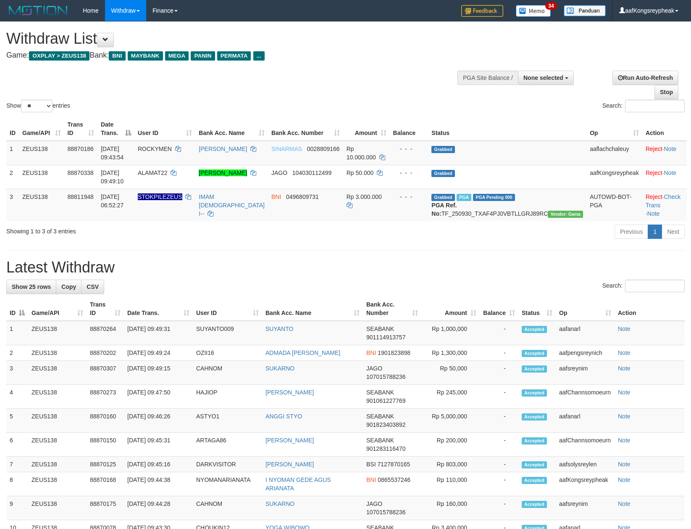 The width and height of the screenshot is (691, 529). I want to click on span: MAYBANK, so click(145, 56).